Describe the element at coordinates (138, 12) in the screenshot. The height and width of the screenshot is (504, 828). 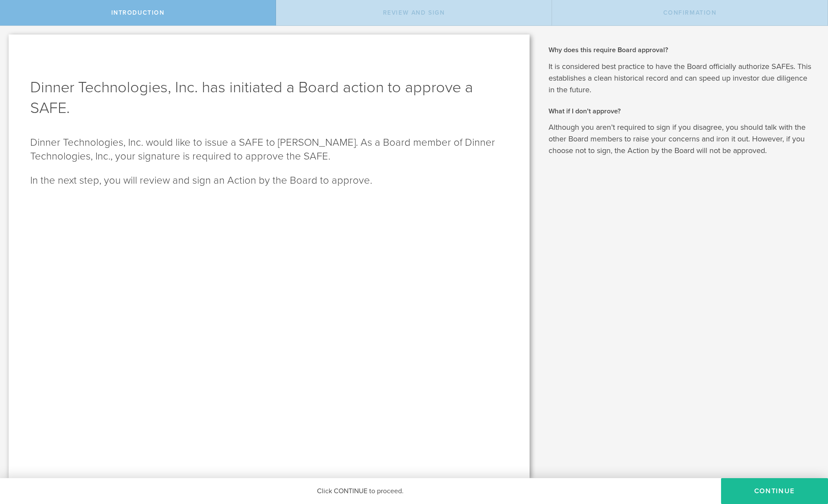
I see `span: Introduction` at that location.